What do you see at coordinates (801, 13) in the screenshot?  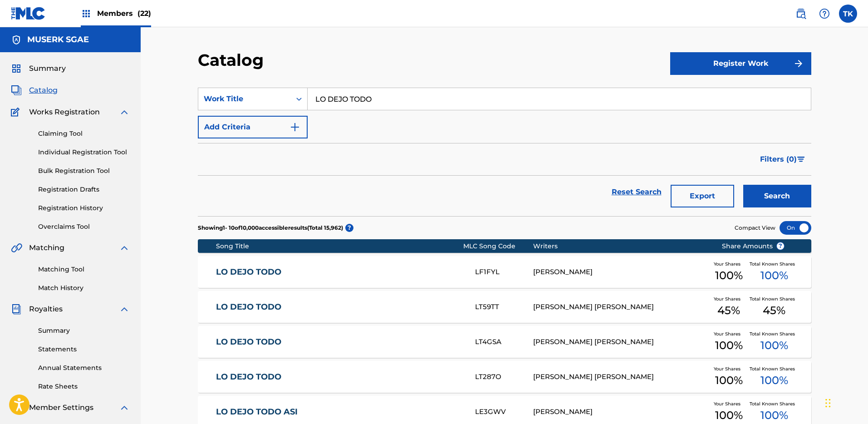 I see `img: search` at bounding box center [801, 13].